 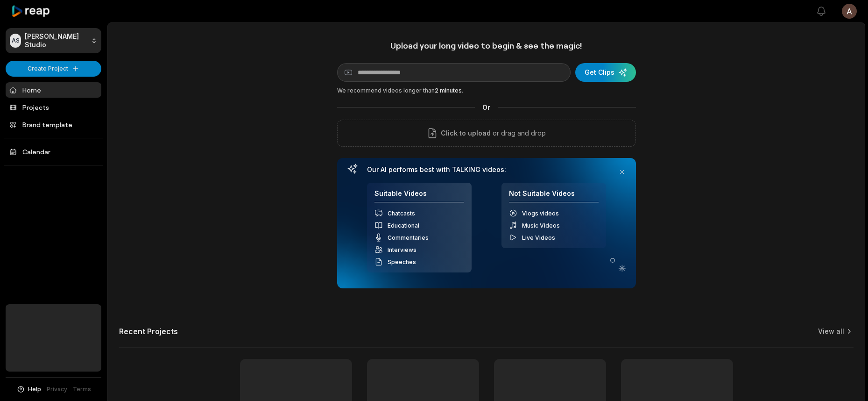 What do you see at coordinates (540, 213) in the screenshot?
I see `span: Vlogs videos` at bounding box center [540, 213].